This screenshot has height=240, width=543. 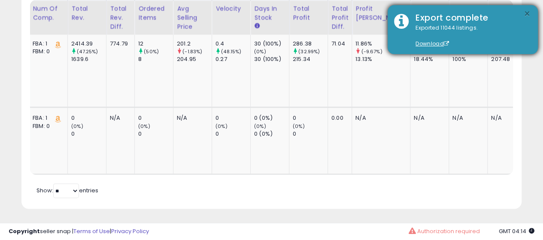 I want to click on div: Avg BB Share, so click(x=468, y=13).